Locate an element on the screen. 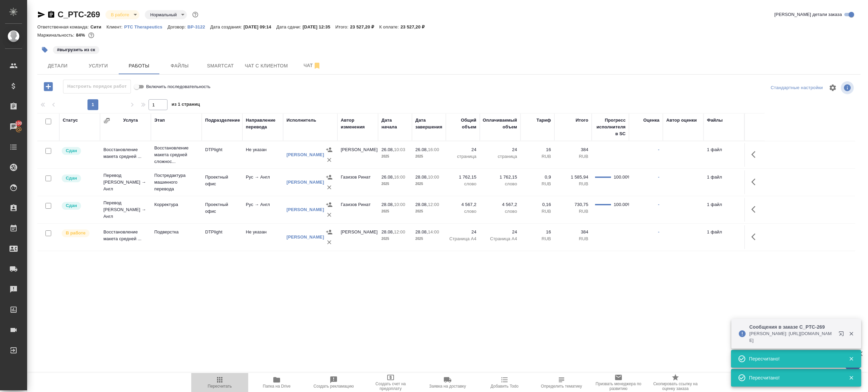 Image resolution: width=868 pixels, height=392 pixels. p: 16:00 is located at coordinates (433, 150).